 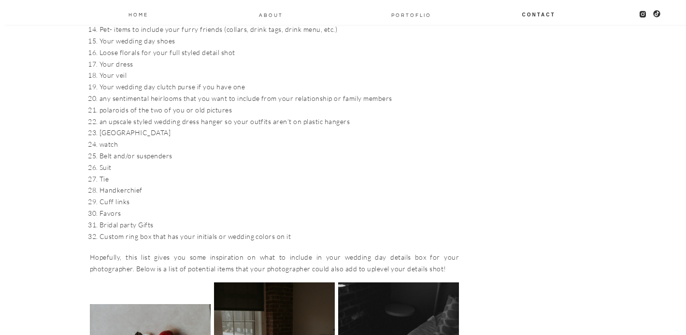 What do you see at coordinates (279, 144) in the screenshot?
I see `li: watch` at bounding box center [279, 144].